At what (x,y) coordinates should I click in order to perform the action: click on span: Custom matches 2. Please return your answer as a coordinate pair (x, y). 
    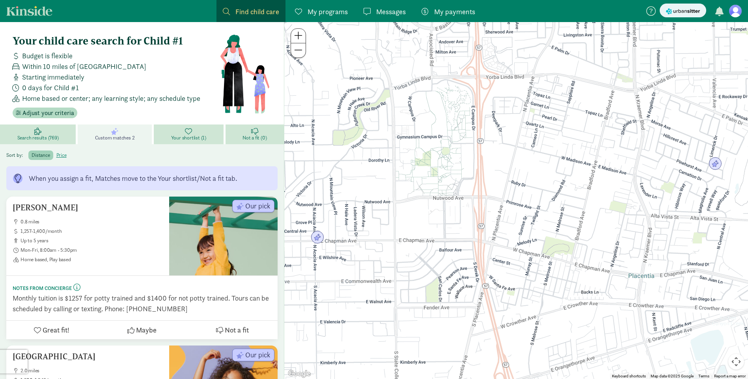
    Looking at the image, I should click on (115, 138).